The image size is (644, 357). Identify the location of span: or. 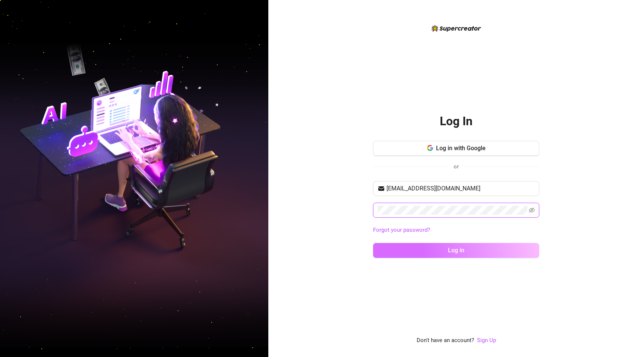
(456, 167).